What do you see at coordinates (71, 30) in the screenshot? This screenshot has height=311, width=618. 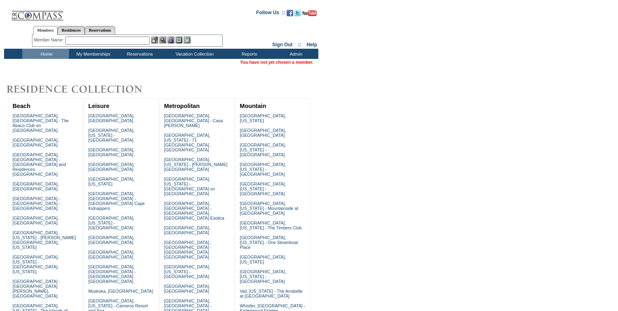 I see `a: Residences` at bounding box center [71, 30].